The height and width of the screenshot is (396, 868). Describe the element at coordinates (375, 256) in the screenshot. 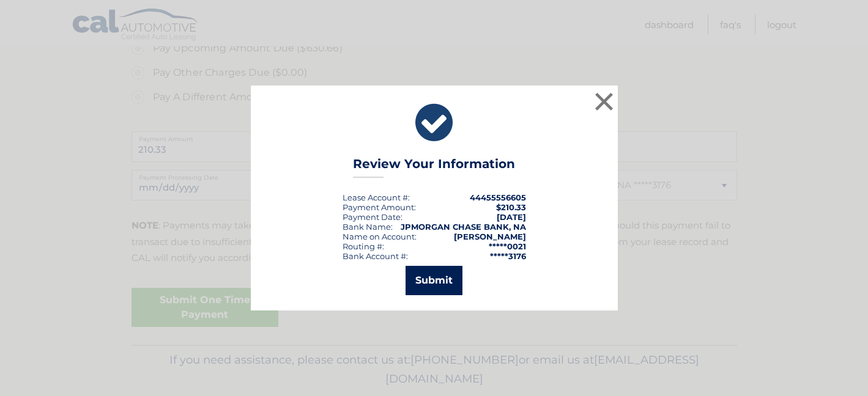

I see `div: Bank Account #:` at that location.